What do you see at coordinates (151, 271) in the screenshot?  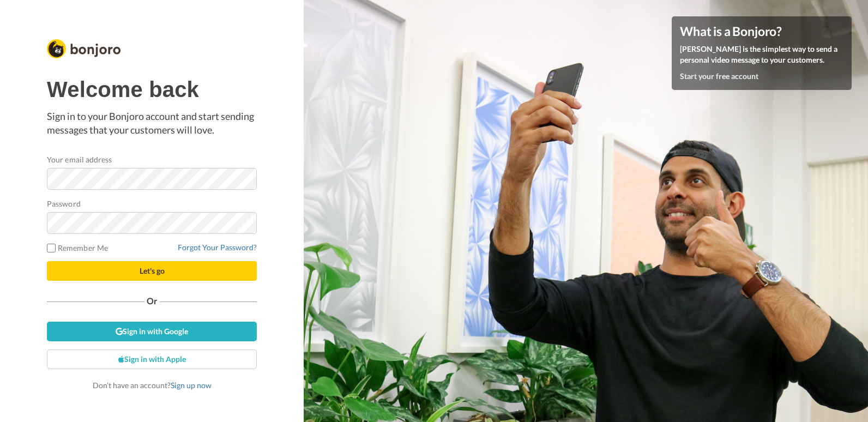 I see `button: Let's go` at bounding box center [151, 271].